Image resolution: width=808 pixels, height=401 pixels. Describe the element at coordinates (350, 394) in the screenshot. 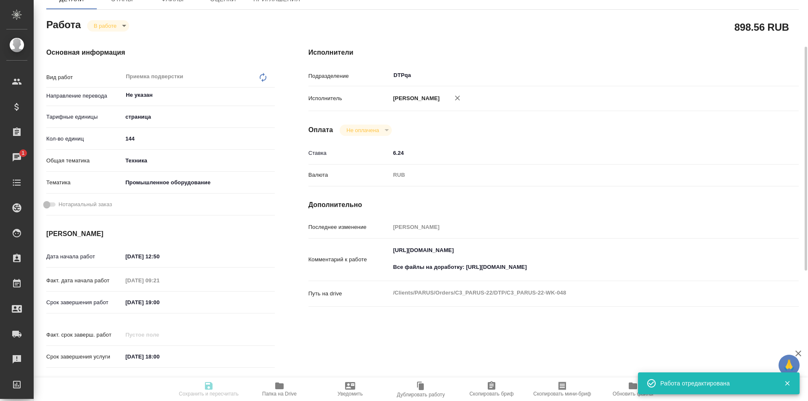

I see `span: Уведомить` at that location.